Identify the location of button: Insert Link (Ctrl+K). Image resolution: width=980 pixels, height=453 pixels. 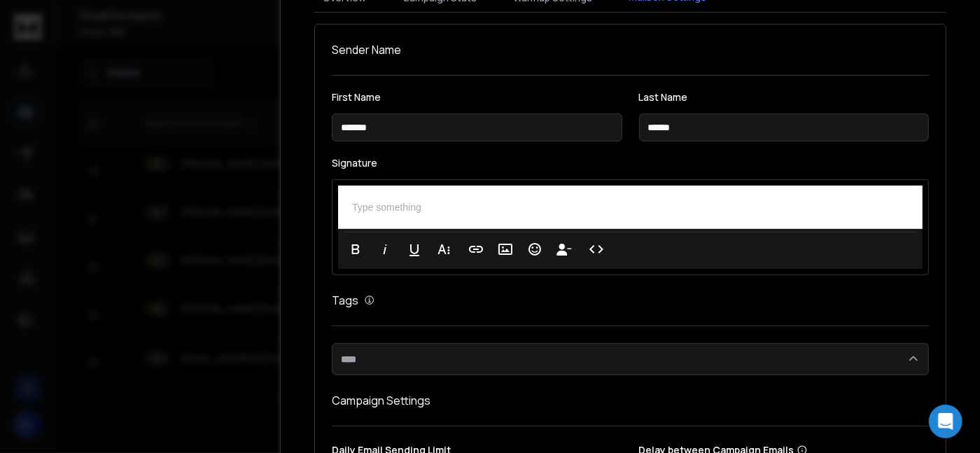
(476, 250).